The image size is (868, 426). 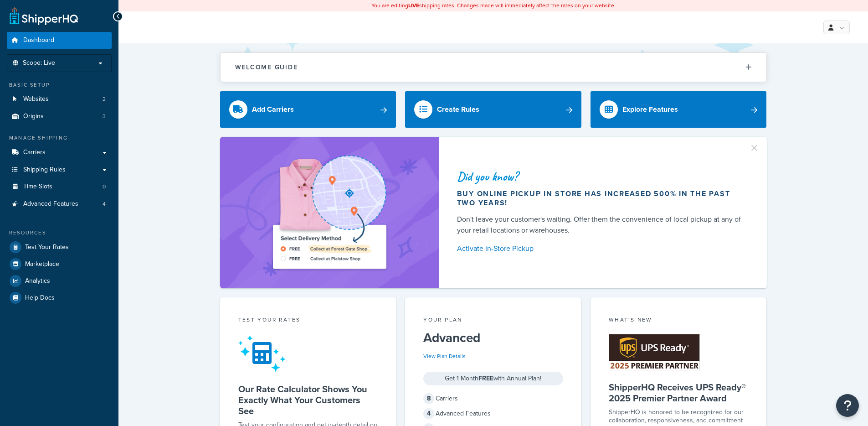 I want to click on span: 0, so click(x=104, y=186).